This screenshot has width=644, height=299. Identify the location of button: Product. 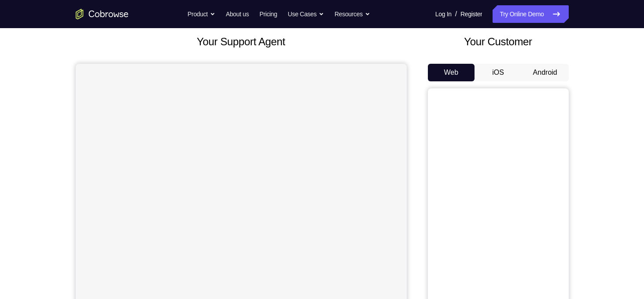
(201, 14).